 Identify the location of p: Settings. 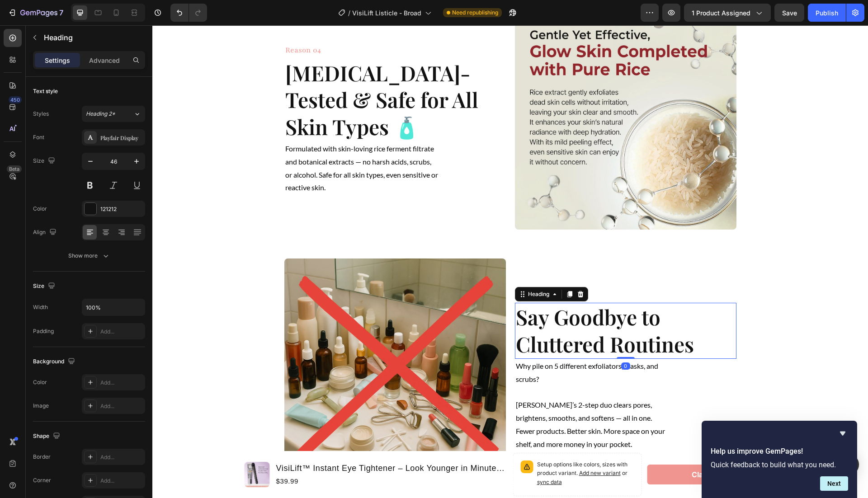
(57, 60).